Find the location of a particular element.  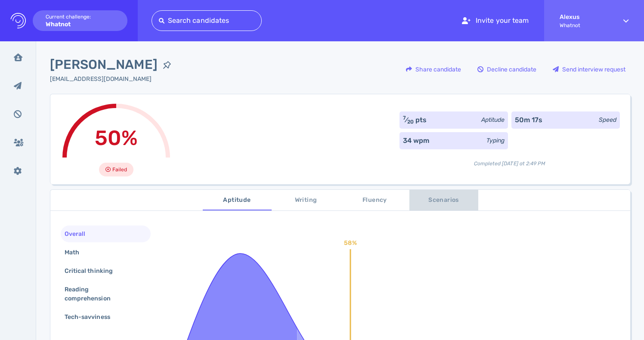

div: 50m 17s is located at coordinates (529, 120).